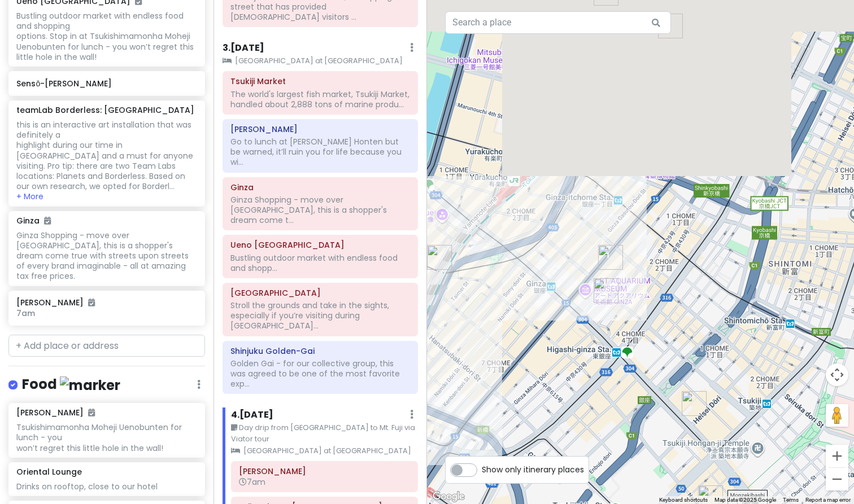  Describe the element at coordinates (837, 480) in the screenshot. I see `button: Zoom out` at that location.